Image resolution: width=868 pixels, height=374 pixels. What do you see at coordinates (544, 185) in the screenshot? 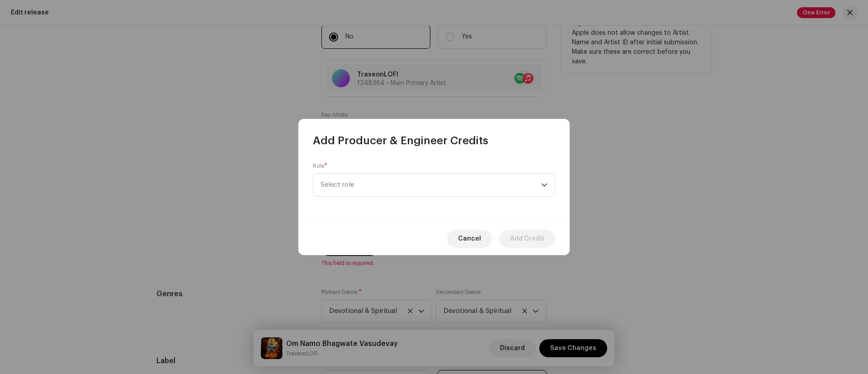
I see `div: dropdown trigger` at bounding box center [544, 185].